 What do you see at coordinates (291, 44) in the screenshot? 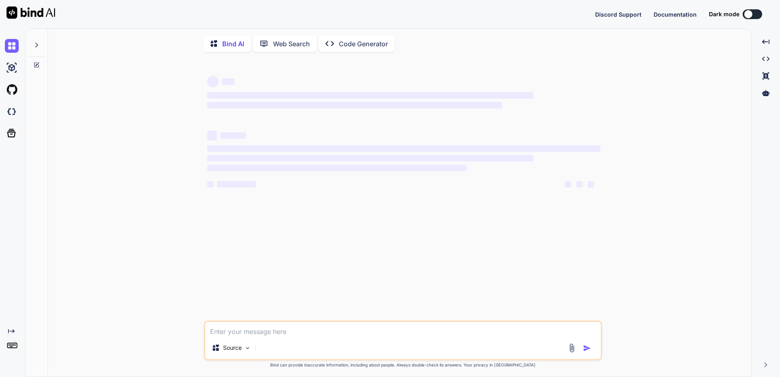
I see `p: Web Search` at bounding box center [291, 44].